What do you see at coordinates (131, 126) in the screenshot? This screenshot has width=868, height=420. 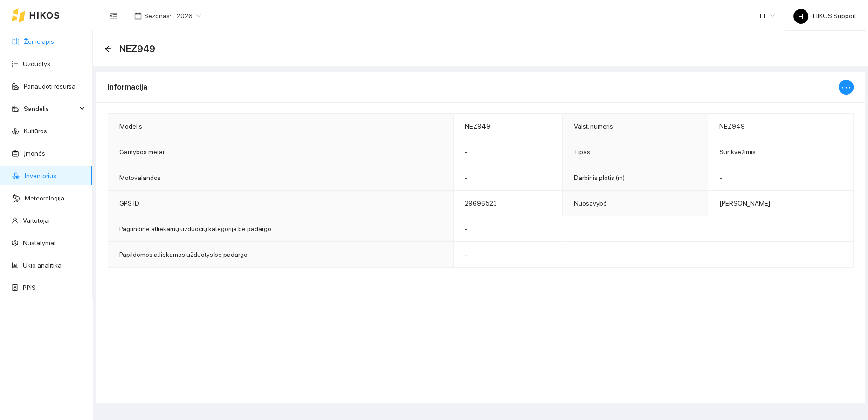 I see `span: Modelis` at bounding box center [131, 126].